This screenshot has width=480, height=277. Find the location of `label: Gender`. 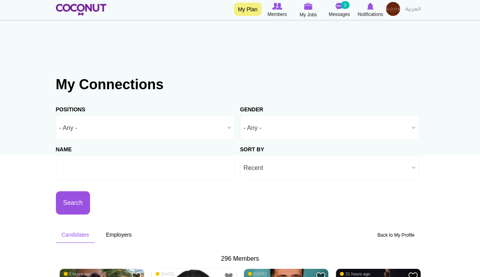

label: Gender is located at coordinates (252, 107).